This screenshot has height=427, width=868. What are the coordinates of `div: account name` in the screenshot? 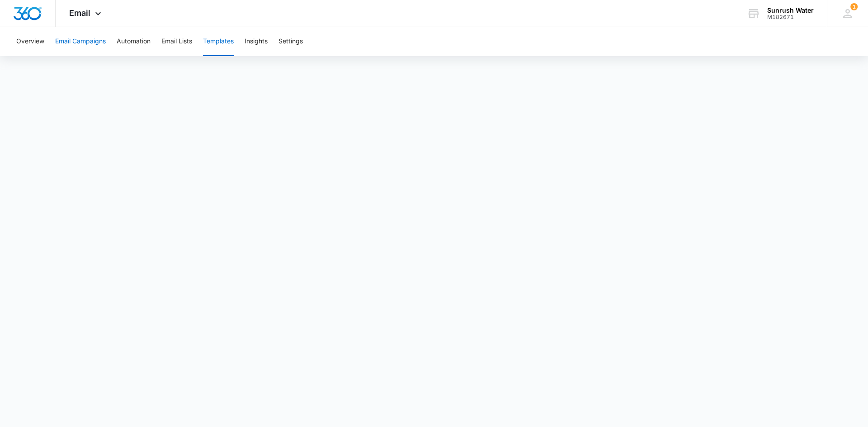 It's located at (790, 10).